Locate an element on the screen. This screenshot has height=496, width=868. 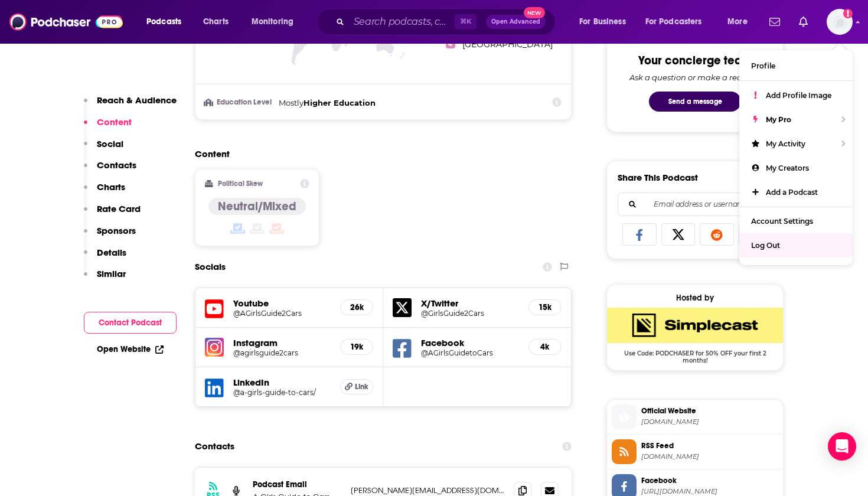
button: Charts is located at coordinates (105, 192).